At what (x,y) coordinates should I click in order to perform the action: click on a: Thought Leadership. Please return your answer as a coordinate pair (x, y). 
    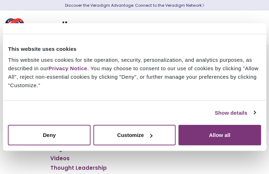
    Looking at the image, I should click on (79, 168).